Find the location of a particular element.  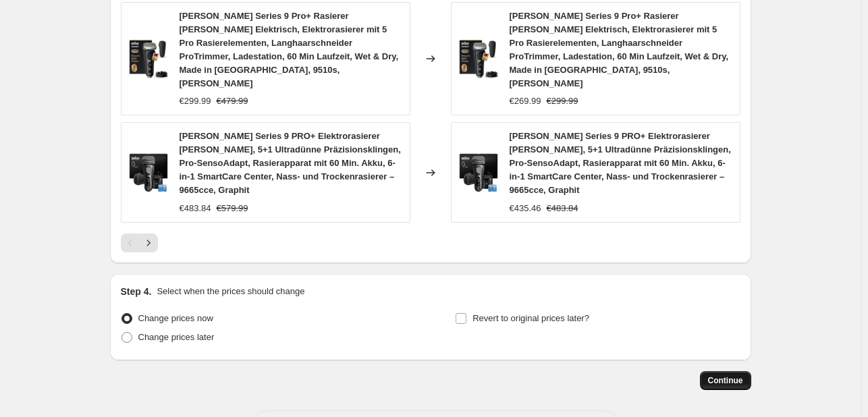

strike: €479.99 is located at coordinates (232, 101).